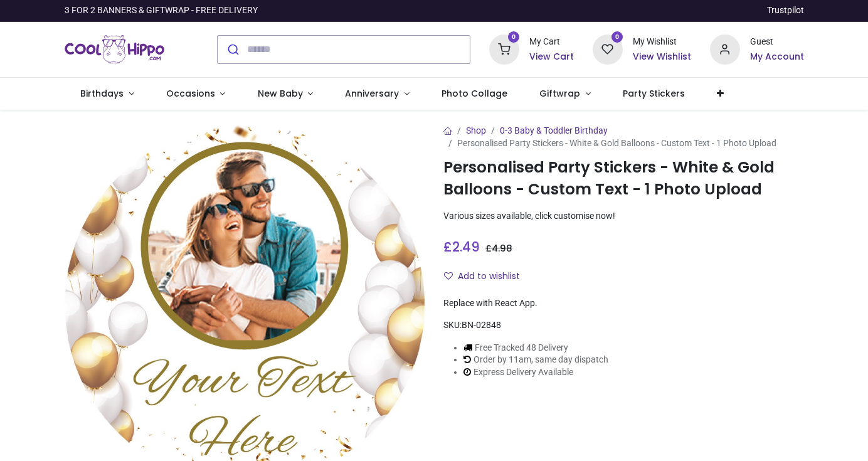 This screenshot has width=868, height=461. Describe the element at coordinates (777, 42) in the screenshot. I see `div: Guest` at that location.